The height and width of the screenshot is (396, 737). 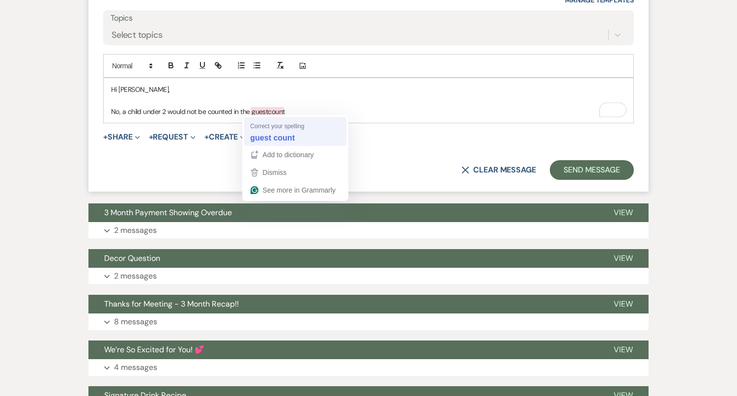 I want to click on button: 8 messages, so click(x=369, y=322).